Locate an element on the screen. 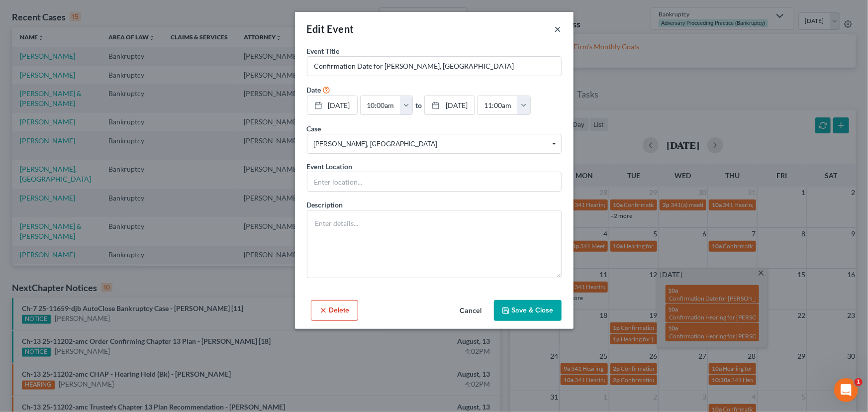 This screenshot has width=868, height=412. label: Description is located at coordinates (325, 205).